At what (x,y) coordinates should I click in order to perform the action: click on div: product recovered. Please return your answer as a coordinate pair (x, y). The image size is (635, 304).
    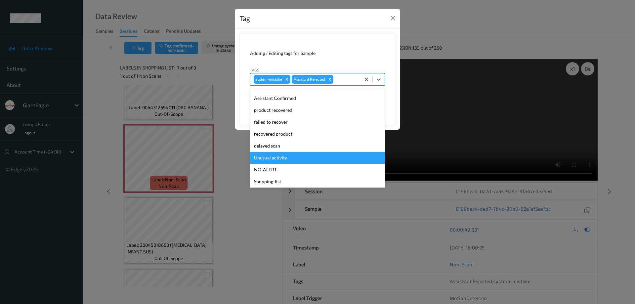
    Looking at the image, I should click on (318, 110).